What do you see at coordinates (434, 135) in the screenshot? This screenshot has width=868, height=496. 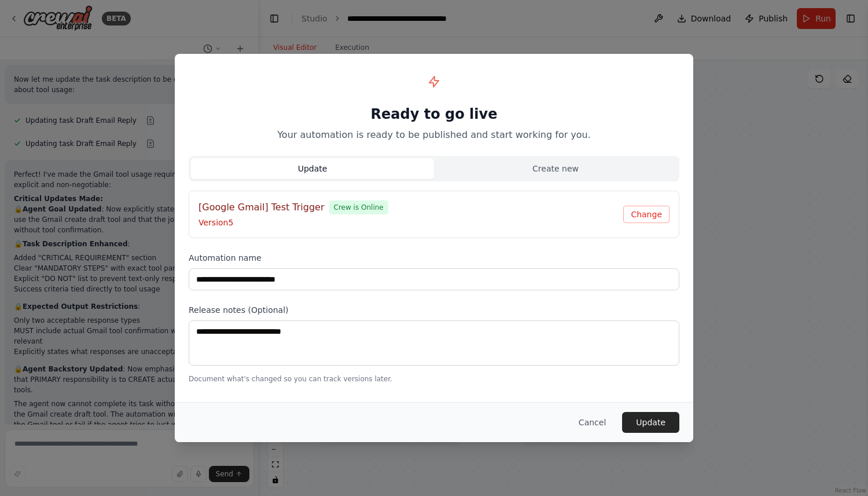 I see `p: Your automation is ready to be published and start working for you.` at bounding box center [434, 135].